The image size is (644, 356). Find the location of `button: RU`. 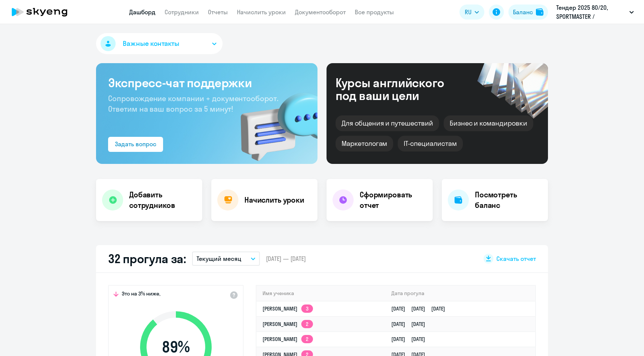

button: RU is located at coordinates (472, 12).